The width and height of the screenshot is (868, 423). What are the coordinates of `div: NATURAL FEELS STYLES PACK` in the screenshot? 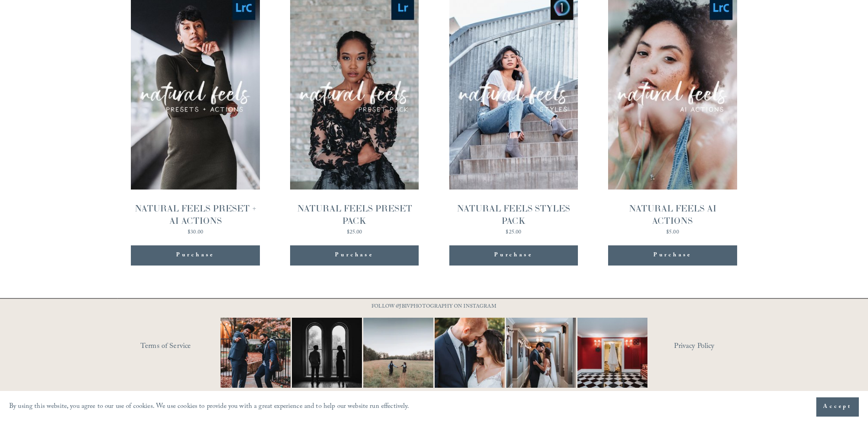 It's located at (513, 214).